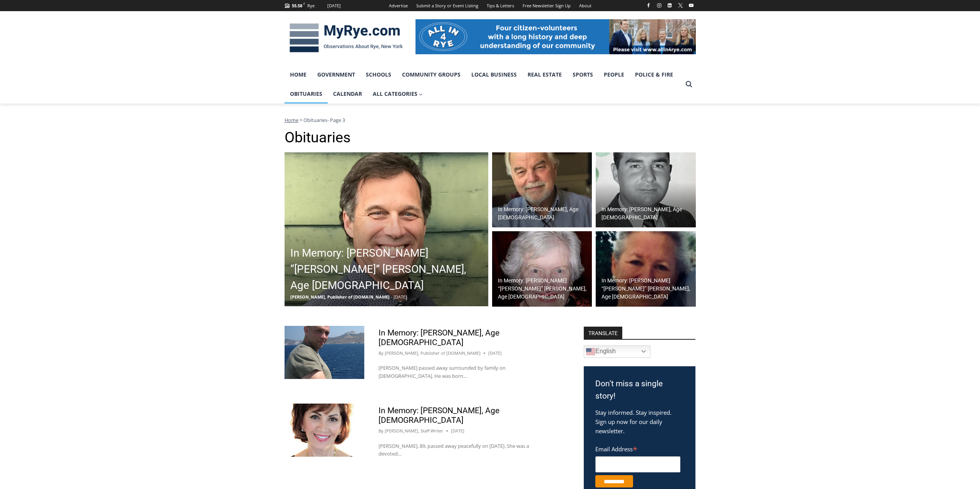 This screenshot has width=980, height=489. What do you see at coordinates (591, 352) in the screenshot?
I see `img: en` at bounding box center [591, 352].